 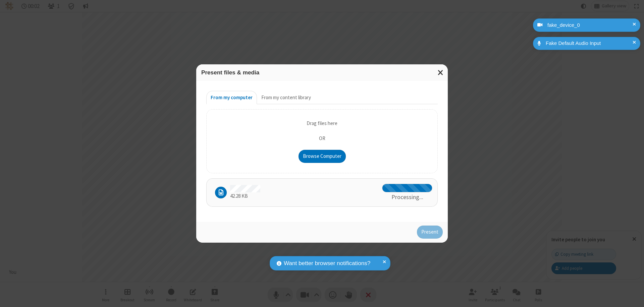 I want to click on div: fake_device_0, so click(x=590, y=25).